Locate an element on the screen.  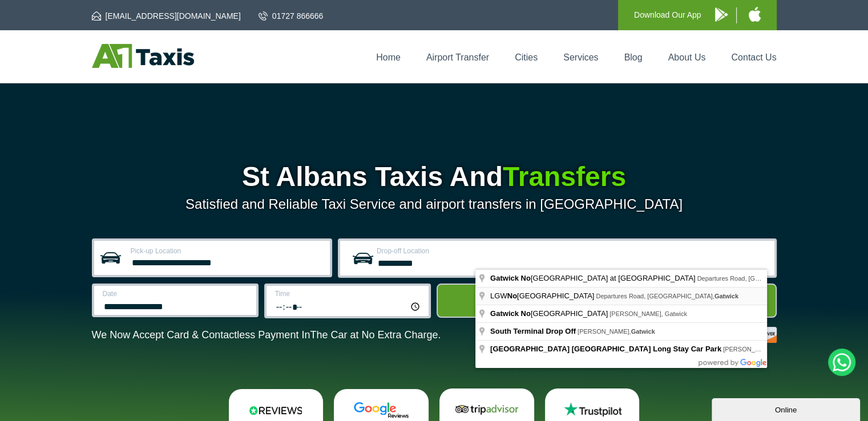
span: No is located at coordinates (512, 296).